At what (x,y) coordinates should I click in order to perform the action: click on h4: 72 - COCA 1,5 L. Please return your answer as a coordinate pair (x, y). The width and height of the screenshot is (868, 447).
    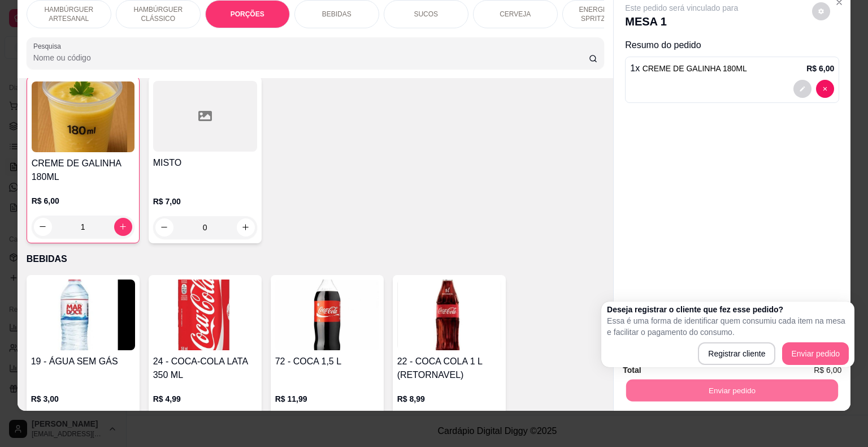
    Looking at the image, I should click on (327, 361).